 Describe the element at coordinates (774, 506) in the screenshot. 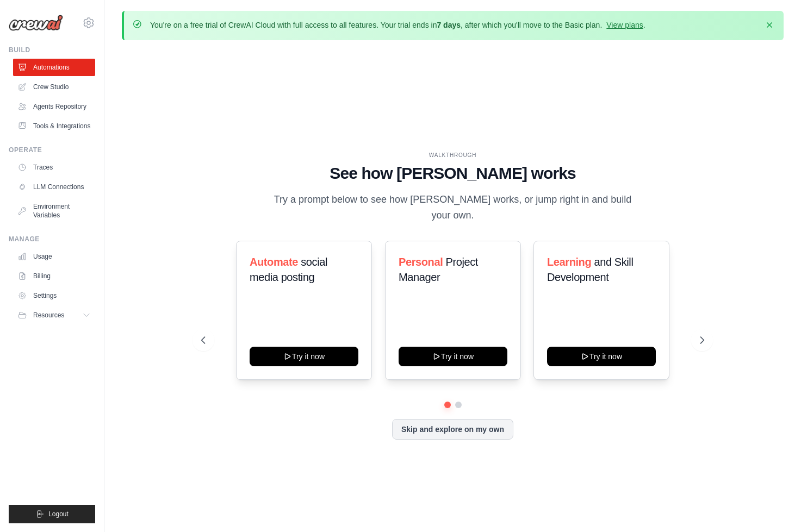

I see `div: Chat Widget` at that location.